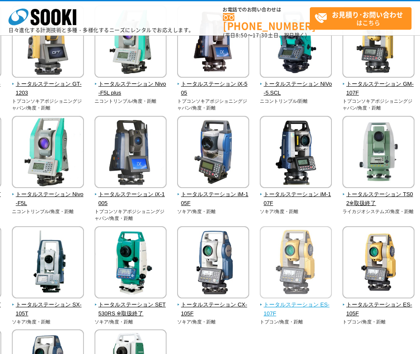 The width and height of the screenshot is (420, 354). Describe the element at coordinates (131, 42) in the screenshot. I see `img: トータルステーション Nivo-F5L plus` at that location.